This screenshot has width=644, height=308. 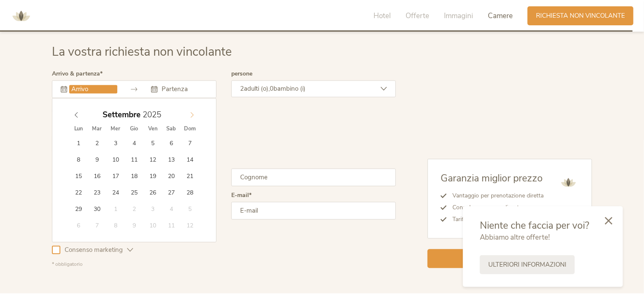 What do you see at coordinates (256, 89) in the screenshot?
I see `span: adulti (o),` at bounding box center [256, 89].